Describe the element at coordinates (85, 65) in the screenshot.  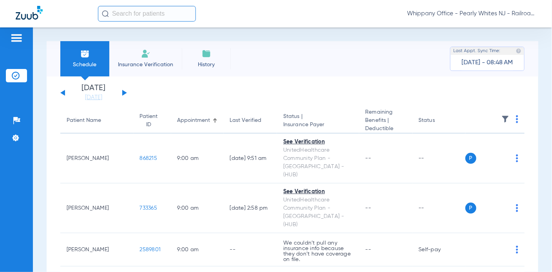
I see `span: Schedule` at that location.